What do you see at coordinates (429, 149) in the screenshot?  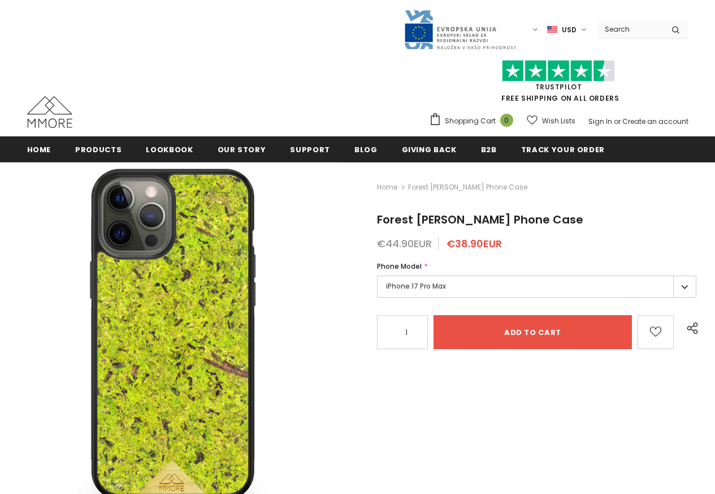 I see `a: Giving back` at bounding box center [429, 149].